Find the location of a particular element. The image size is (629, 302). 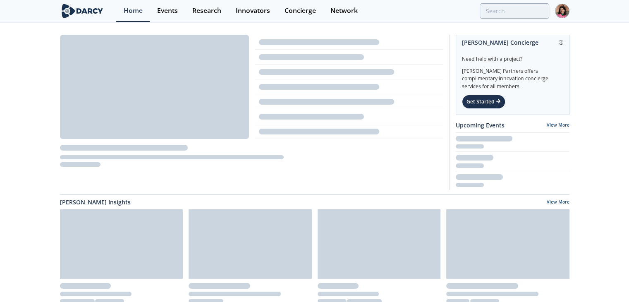

div: Get Started is located at coordinates (483, 102).